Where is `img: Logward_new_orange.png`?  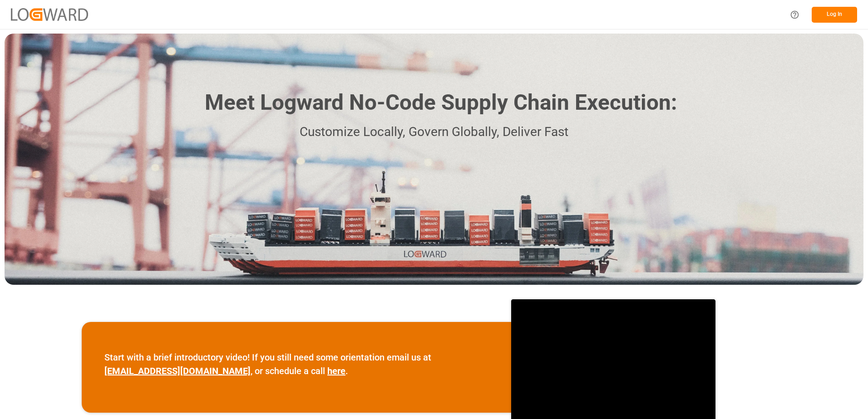 img: Logward_new_orange.png is located at coordinates (49, 14).